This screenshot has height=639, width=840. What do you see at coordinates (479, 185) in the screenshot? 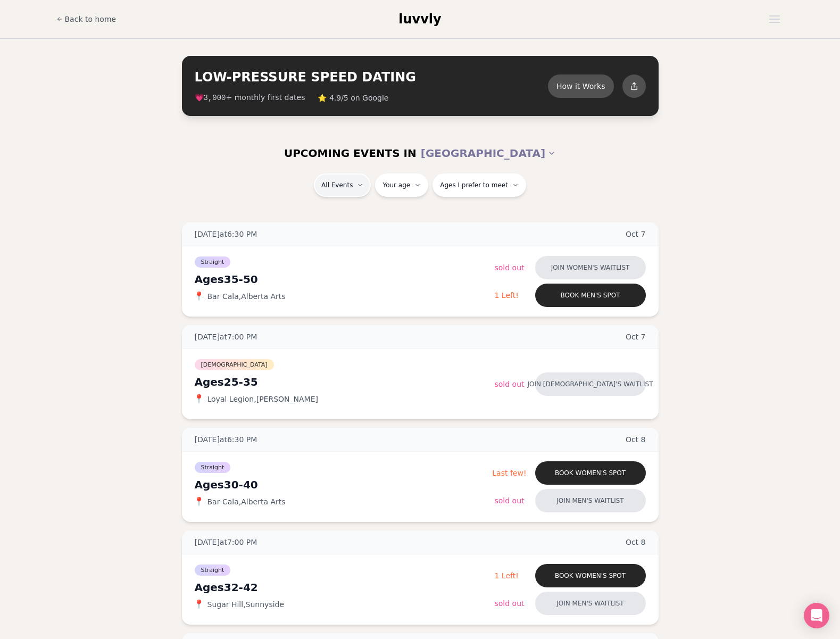
I see `button: Ages I prefer to meet` at bounding box center [479, 185].